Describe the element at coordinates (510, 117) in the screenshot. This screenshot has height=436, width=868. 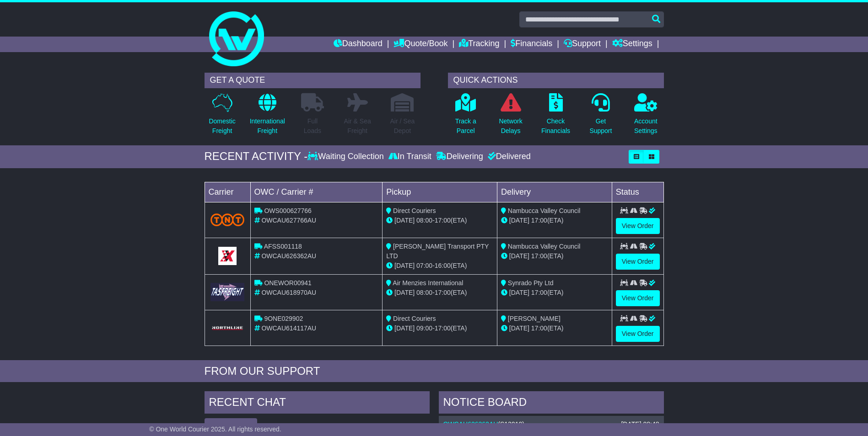
I see `a: NetworkDelays` at that location.